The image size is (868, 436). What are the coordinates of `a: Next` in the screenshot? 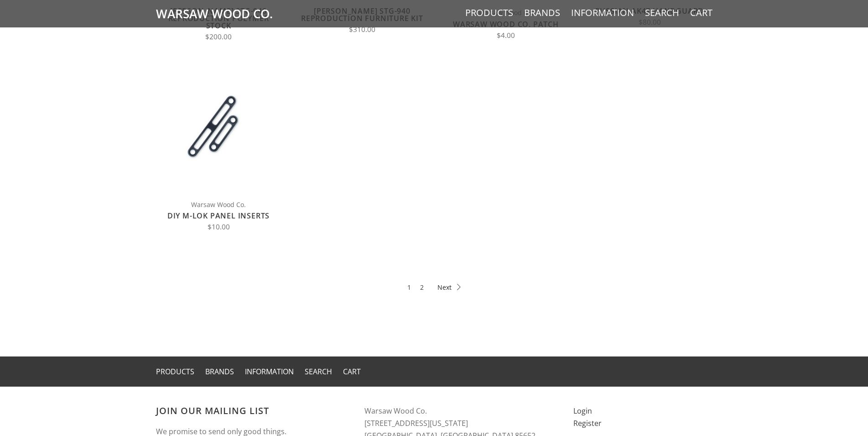 It's located at (449, 287).